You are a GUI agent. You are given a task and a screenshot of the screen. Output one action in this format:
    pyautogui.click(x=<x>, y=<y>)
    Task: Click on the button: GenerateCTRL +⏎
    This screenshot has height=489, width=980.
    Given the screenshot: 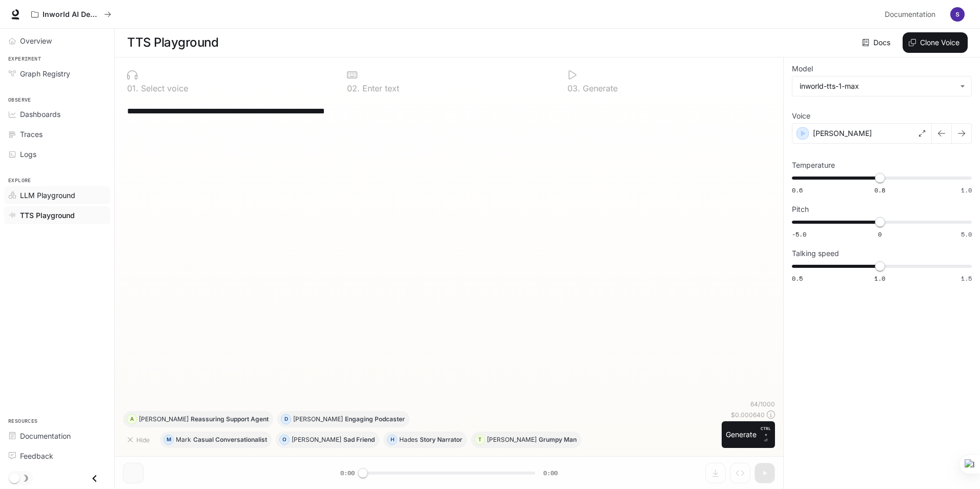 What is the action you would take?
    pyautogui.click(x=748, y=435)
    